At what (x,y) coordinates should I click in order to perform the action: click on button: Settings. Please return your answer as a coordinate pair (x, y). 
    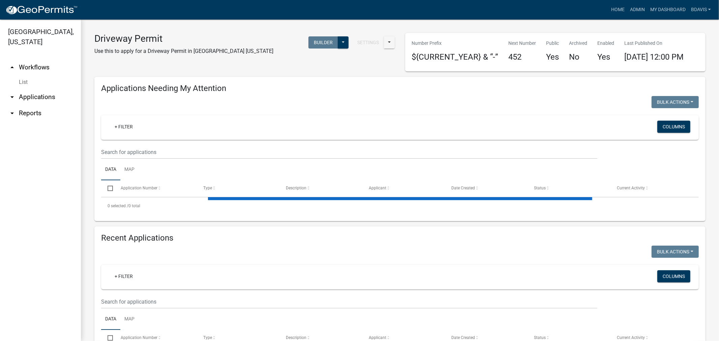
    Looking at the image, I should click on (368, 42).